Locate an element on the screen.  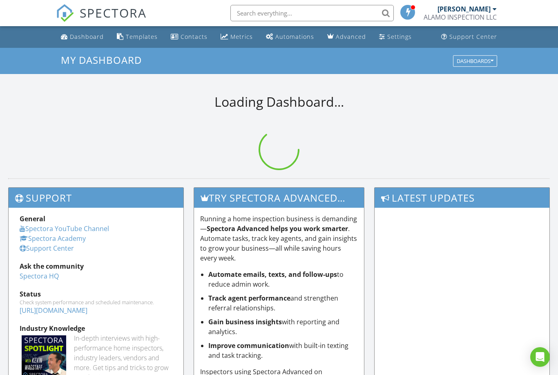
li: with reporting and analytics. is located at coordinates (283, 326).